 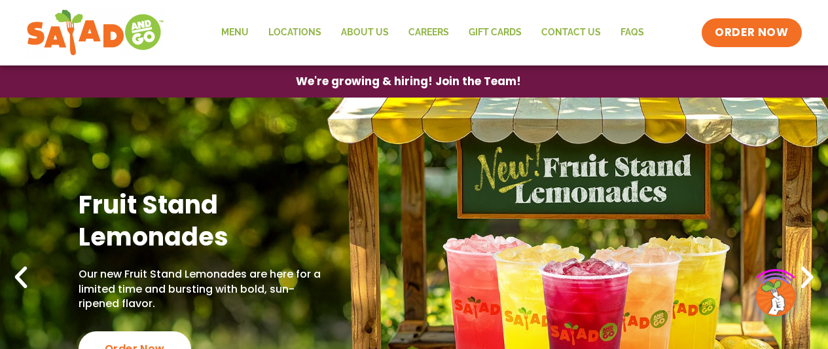 What do you see at coordinates (632, 33) in the screenshot?
I see `a: FAQs` at bounding box center [632, 33].